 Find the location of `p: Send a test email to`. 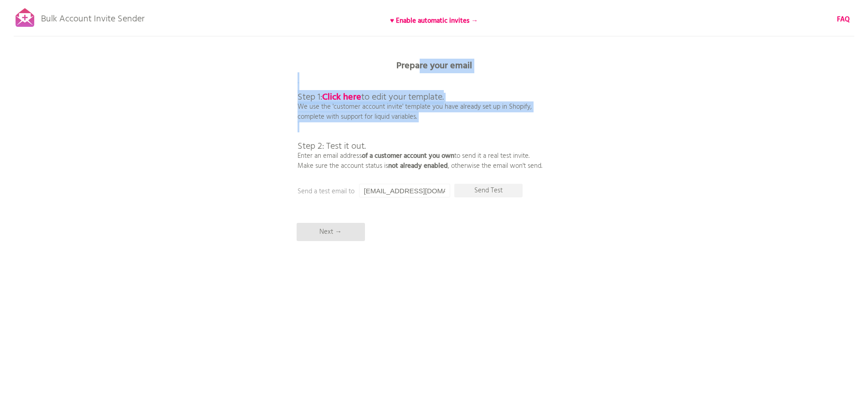

p: Send a test email to is located at coordinates (388, 191).